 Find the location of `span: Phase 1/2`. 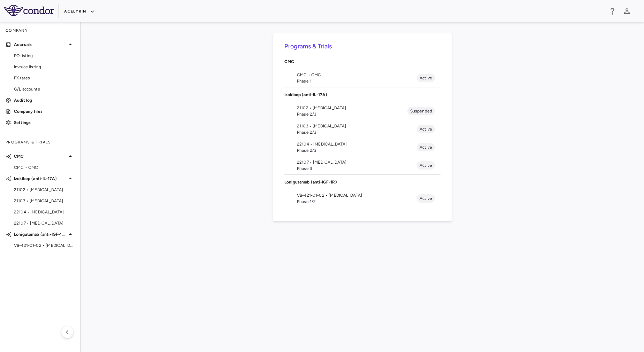

span: Phase 1/2 is located at coordinates (357, 202).